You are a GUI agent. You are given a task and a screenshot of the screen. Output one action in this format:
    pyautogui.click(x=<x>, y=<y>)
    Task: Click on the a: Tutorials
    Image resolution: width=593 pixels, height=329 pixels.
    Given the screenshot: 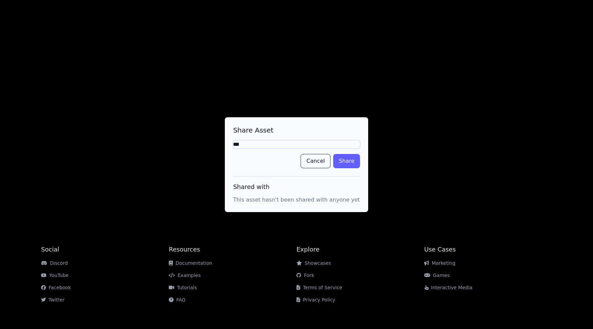 What is the action you would take?
    pyautogui.click(x=183, y=287)
    